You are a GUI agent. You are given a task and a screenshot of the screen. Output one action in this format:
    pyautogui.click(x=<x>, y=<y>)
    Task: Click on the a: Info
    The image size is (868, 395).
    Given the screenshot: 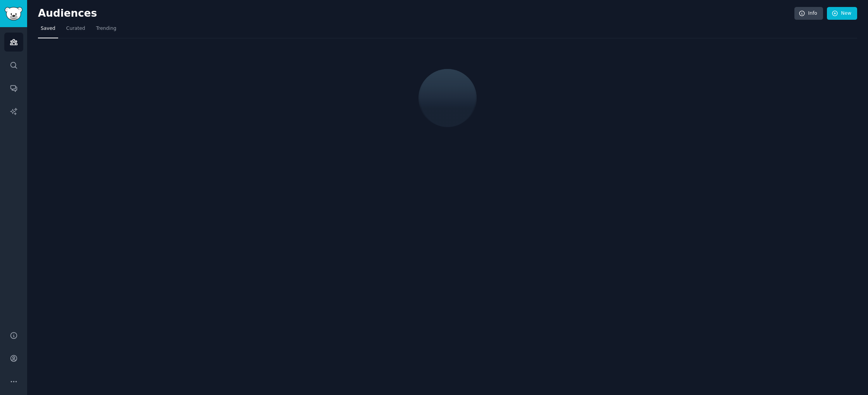 What is the action you would take?
    pyautogui.click(x=809, y=14)
    